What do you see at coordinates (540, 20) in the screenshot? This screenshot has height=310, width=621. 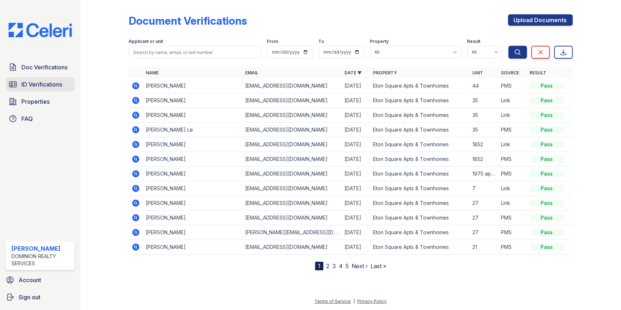 I see `a: Upload Documents` at bounding box center [540, 20].